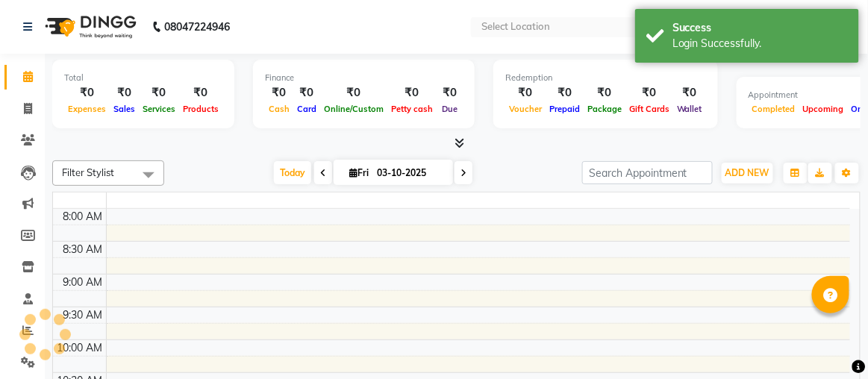  I want to click on div: 9:30 AM, so click(83, 315).